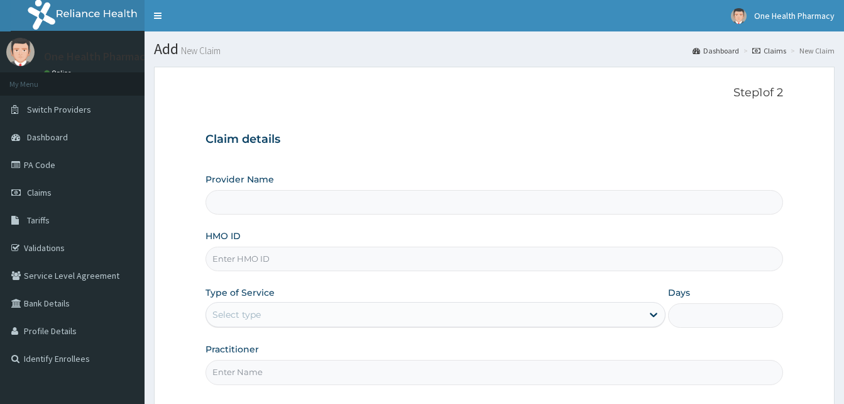  What do you see at coordinates (59, 73) in the screenshot?
I see `a: Online` at bounding box center [59, 73].